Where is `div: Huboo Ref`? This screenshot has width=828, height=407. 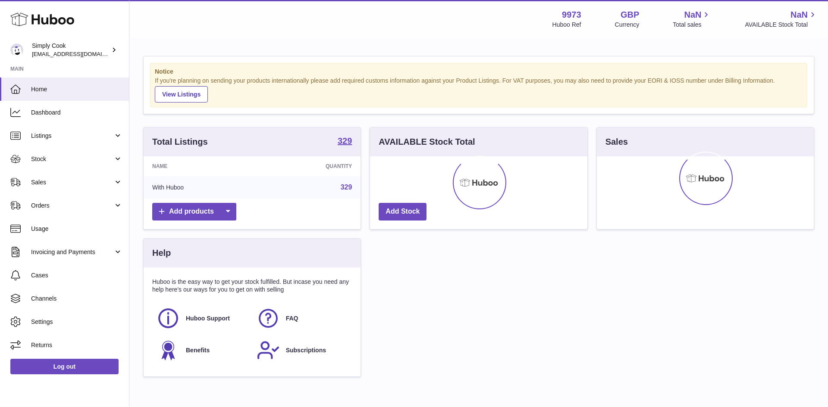
div: Huboo Ref is located at coordinates (566, 25).